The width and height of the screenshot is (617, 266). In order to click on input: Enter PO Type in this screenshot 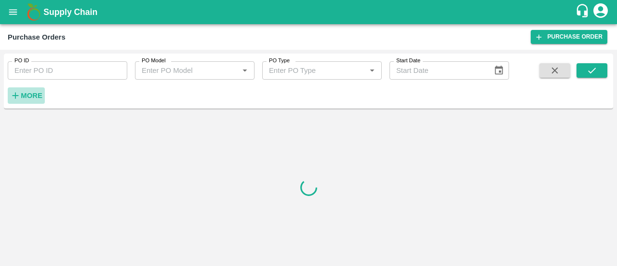, I will do `click(314, 70)`.